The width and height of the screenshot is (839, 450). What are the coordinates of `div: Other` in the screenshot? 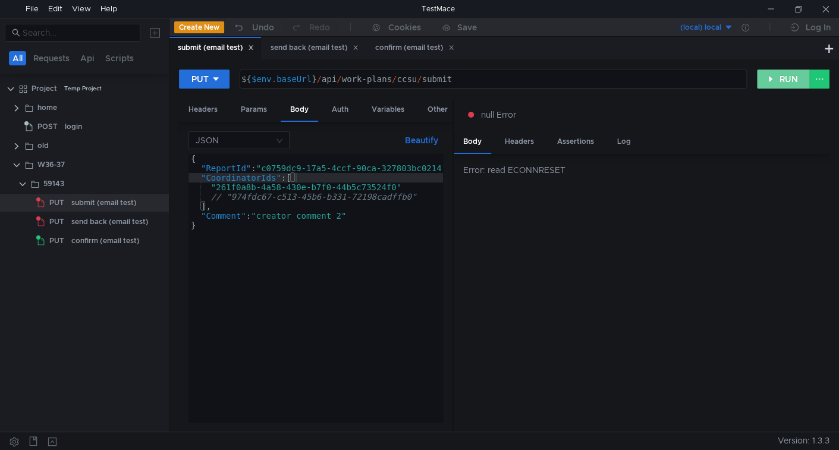 It's located at (437, 109).